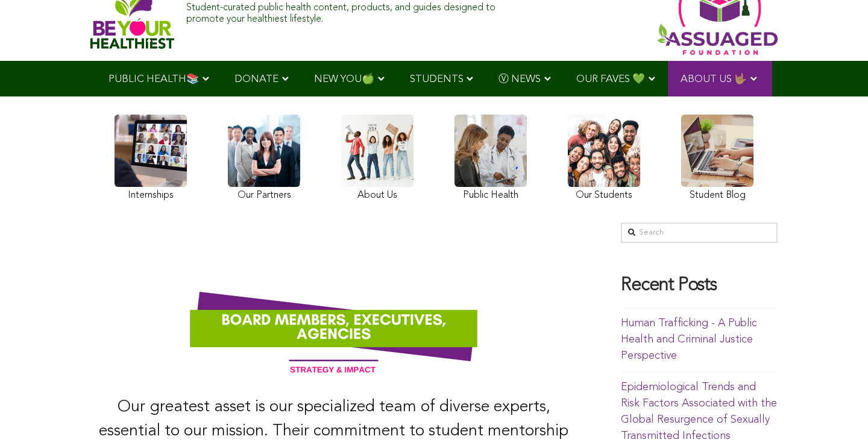 The width and height of the screenshot is (868, 445). Describe the element at coordinates (700, 232) in the screenshot. I see `input: Search` at that location.